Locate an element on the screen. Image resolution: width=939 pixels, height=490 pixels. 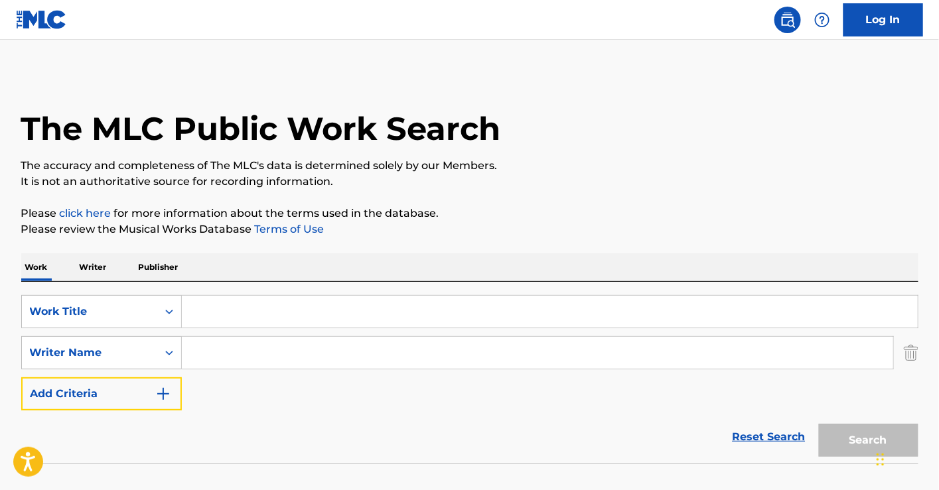
img: Delete Criterion is located at coordinates (911, 353).